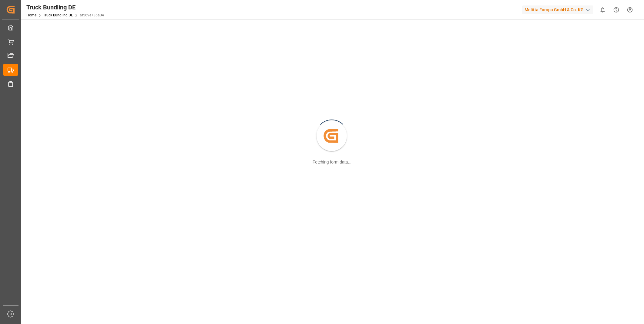  Describe the element at coordinates (603, 10) in the screenshot. I see `button: show 0 new notifications` at that location.